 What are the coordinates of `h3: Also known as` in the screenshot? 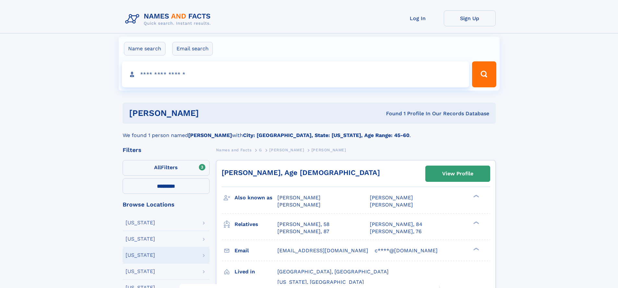 It's located at (256, 197).